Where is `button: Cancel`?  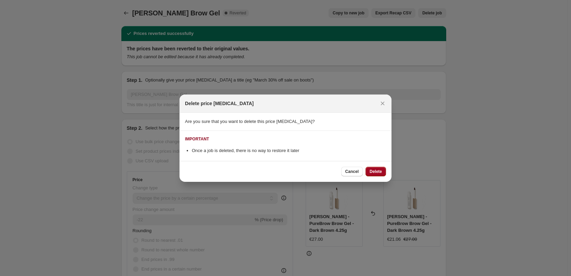 button: Cancel is located at coordinates (352, 171).